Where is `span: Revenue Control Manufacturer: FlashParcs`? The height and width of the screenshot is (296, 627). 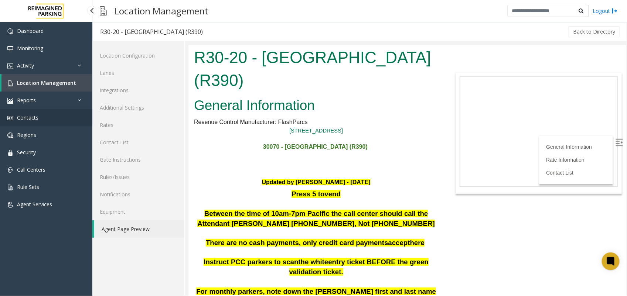
span: Revenue Control Manufacturer: FlashParcs is located at coordinates (62, 77).